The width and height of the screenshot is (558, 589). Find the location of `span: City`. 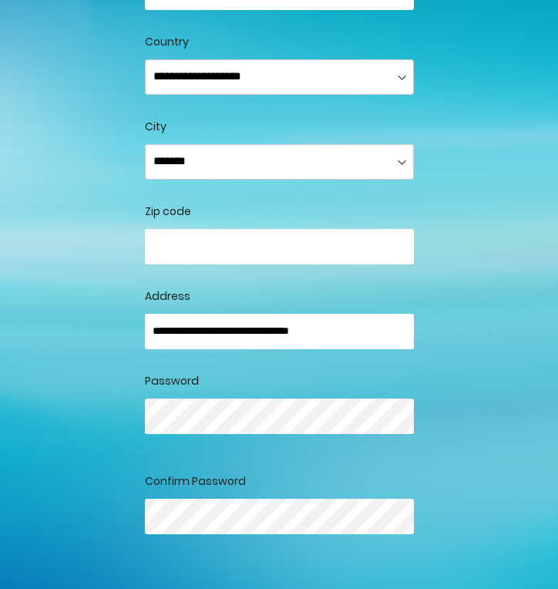

span: City is located at coordinates (156, 126).